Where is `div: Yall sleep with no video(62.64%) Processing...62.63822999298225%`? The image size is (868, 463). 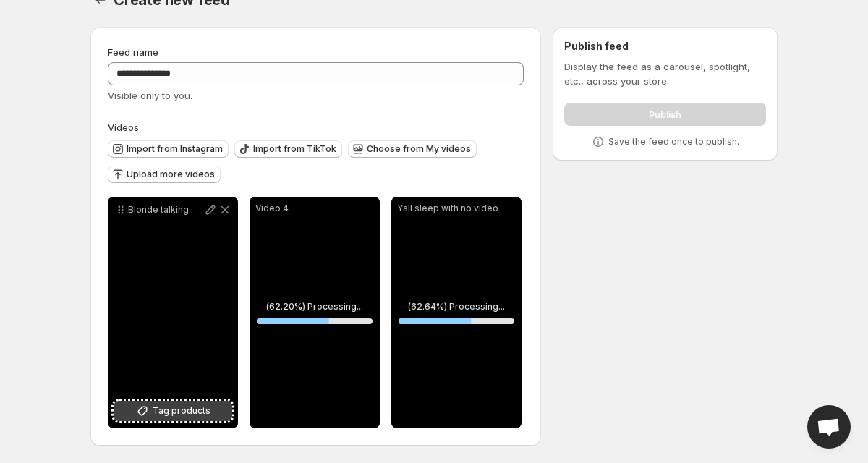 div: Yall sleep with no video(62.64%) Processing...62.63822999298225% is located at coordinates (456, 312).